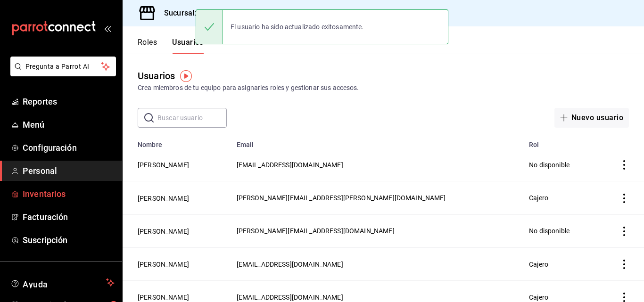  Describe the element at coordinates (192, 118) in the screenshot. I see `input: Buscar usuario` at that location.